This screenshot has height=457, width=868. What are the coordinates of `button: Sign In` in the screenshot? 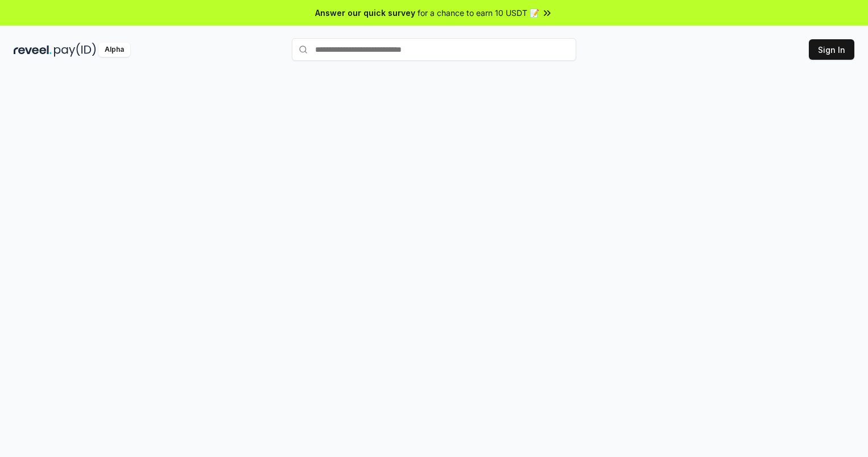 It's located at (831, 50).